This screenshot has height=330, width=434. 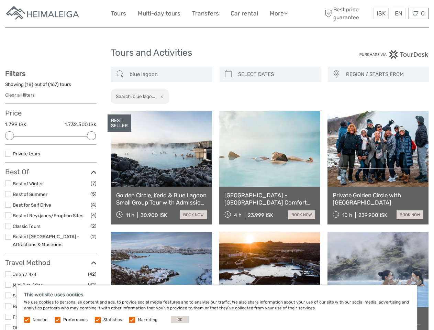 I want to click on h3: Best Of, so click(x=51, y=172).